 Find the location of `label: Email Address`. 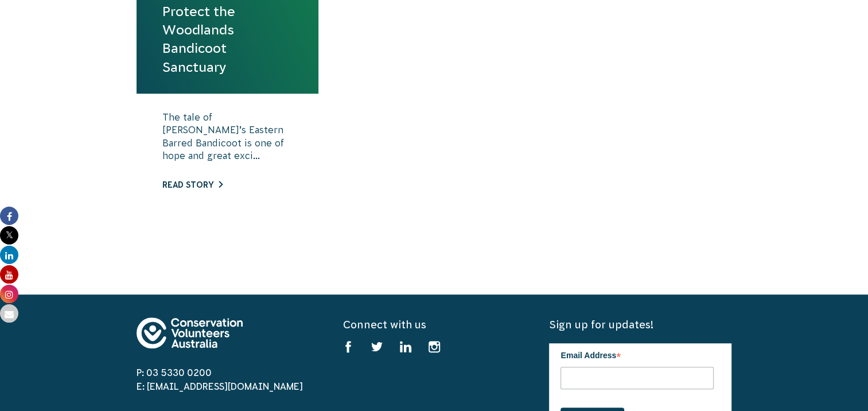

label: Email Address is located at coordinates (637, 354).